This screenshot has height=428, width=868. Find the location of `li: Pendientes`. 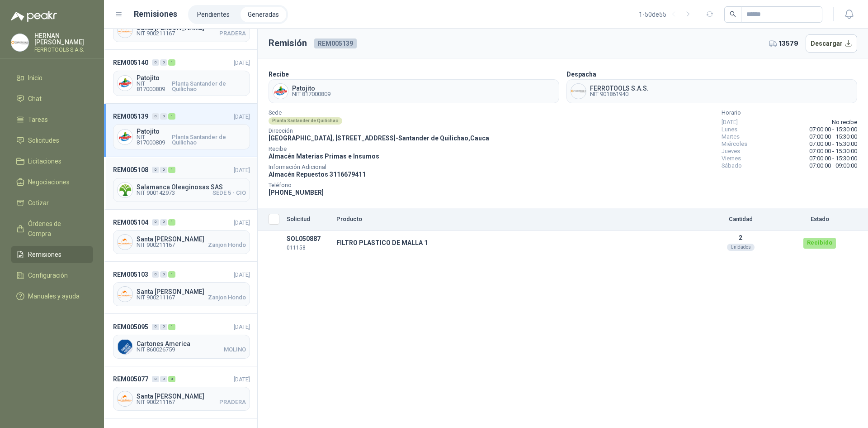

li: Pendientes is located at coordinates (214, 14).